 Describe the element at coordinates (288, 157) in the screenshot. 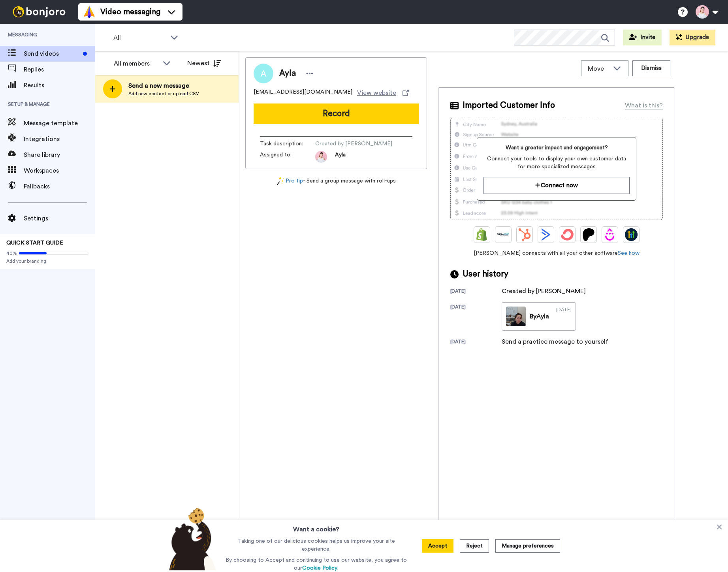

I see `span: Assigned to:` at that location.